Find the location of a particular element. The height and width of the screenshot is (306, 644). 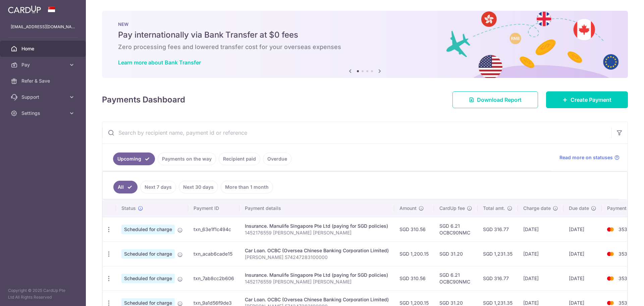

span: Download Report is located at coordinates (499, 100).